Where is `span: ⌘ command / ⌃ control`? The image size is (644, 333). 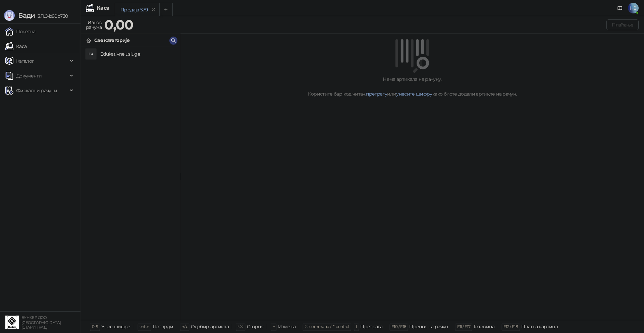 span: ⌘ command / ⌃ control is located at coordinates (326, 326).